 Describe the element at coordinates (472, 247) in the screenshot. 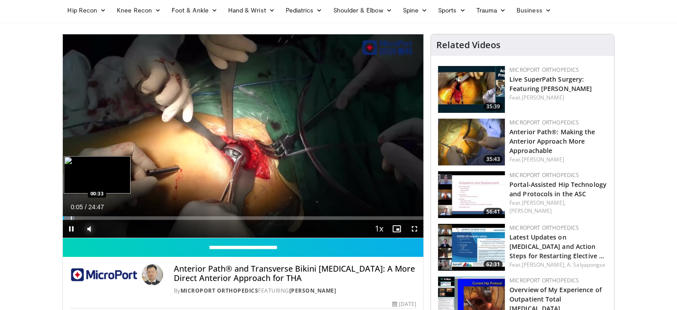

I see `img: 75e32c17-26c8-4605-836e-b64fa3314462.150x105_q85_crop-smart_upscale.jpg` at that location.